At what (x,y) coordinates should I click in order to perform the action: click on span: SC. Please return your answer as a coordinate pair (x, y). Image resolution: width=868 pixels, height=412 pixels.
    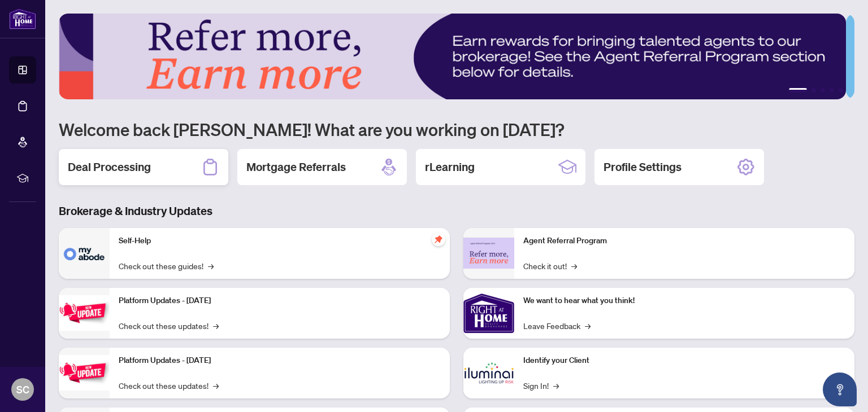
    Looking at the image, I should click on (23, 390).